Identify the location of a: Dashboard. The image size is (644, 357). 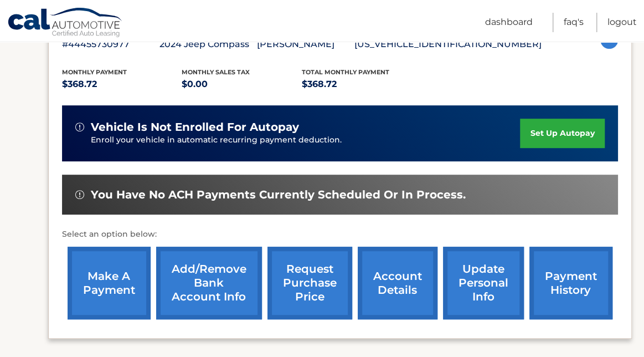
(509, 22).